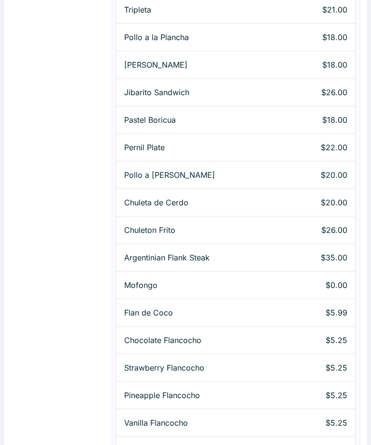  Describe the element at coordinates (322, 313) in the screenshot. I see `p: $5.99` at that location.